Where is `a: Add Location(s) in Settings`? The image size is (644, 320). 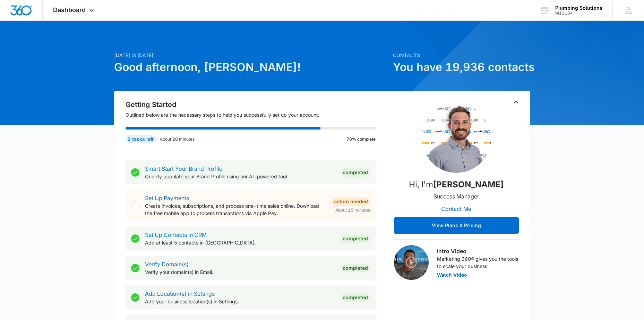 a: Add Location(s) in Settings is located at coordinates (180, 294).